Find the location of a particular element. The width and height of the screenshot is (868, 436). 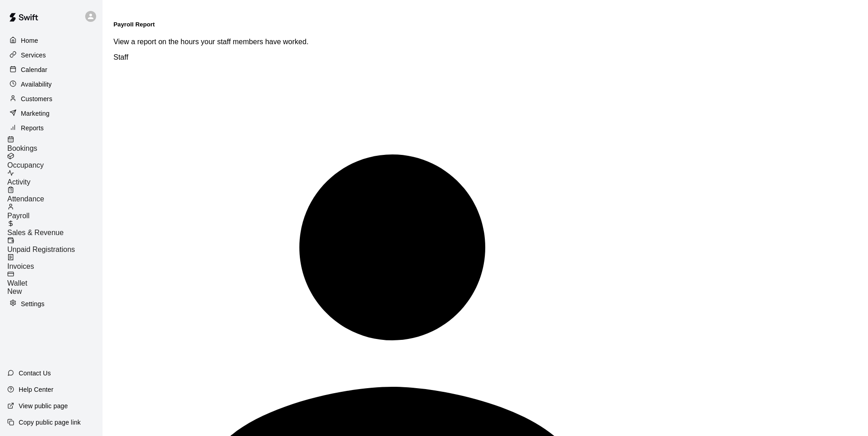

p: Customers is located at coordinates (37, 99).